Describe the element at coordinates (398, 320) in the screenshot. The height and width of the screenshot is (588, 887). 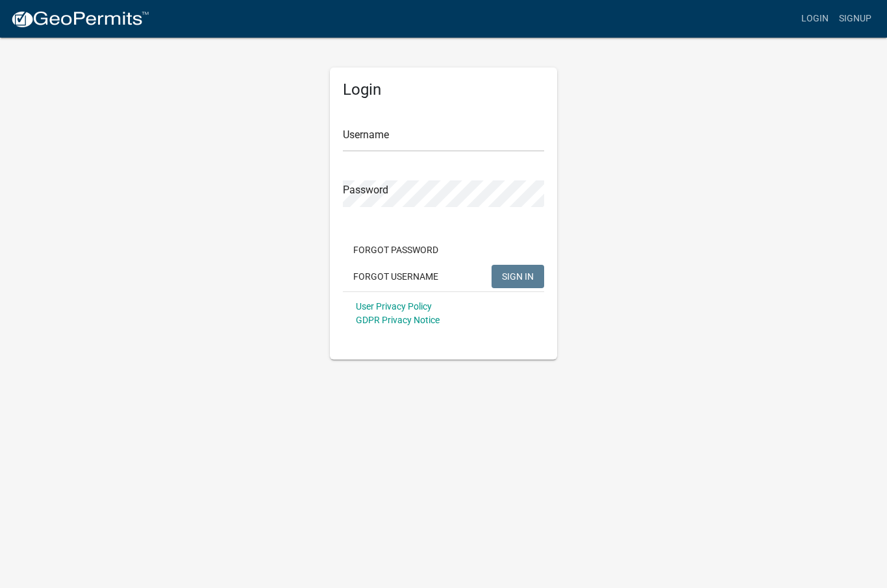
I see `a: GDPR Privacy Notice` at that location.